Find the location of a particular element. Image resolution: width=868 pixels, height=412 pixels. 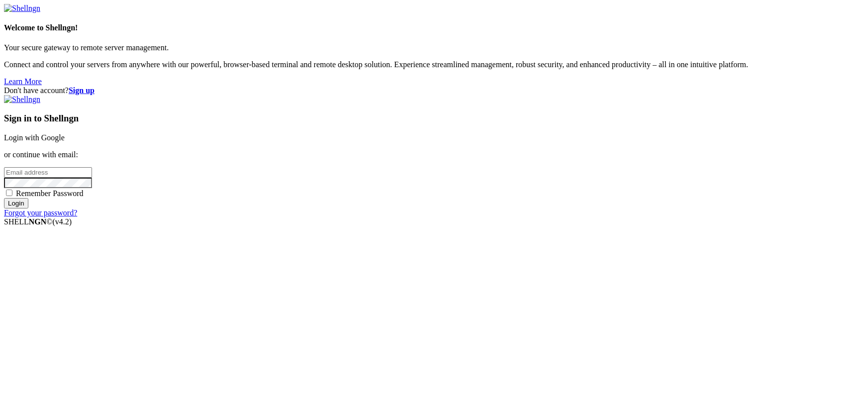

p: Your secure gateway to remote server management. is located at coordinates (434, 48).